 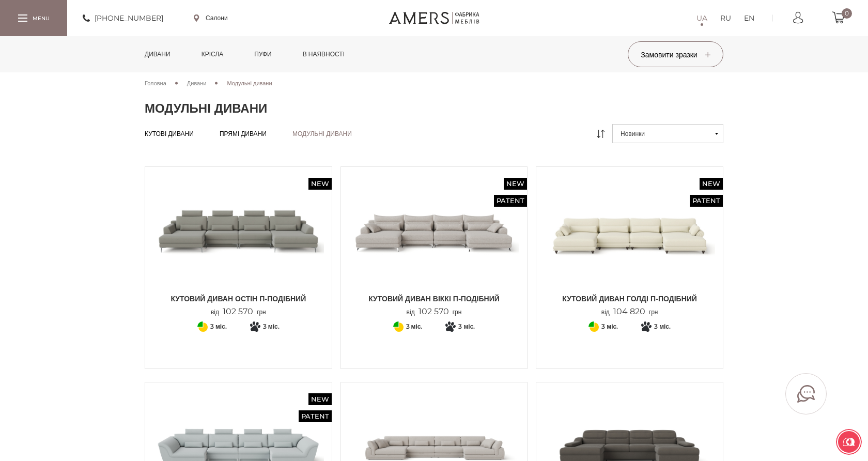 I want to click on a: Крісла, so click(x=213, y=54).